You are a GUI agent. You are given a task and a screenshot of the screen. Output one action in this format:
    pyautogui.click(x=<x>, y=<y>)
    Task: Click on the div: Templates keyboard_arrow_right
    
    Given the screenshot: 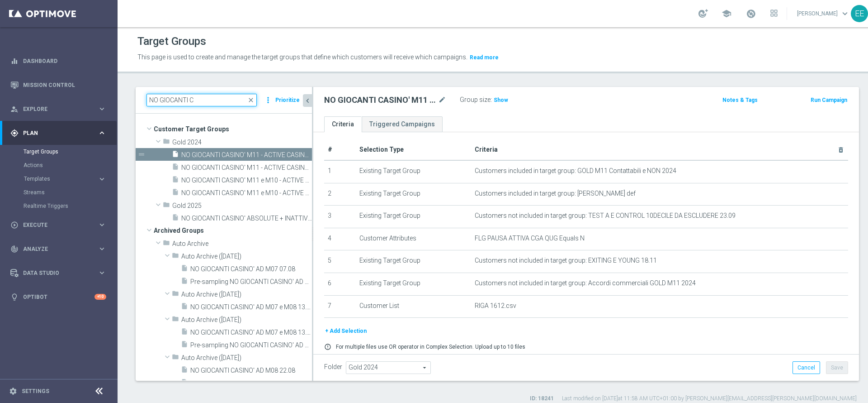 What is the action you would take?
    pyautogui.click(x=65, y=179)
    